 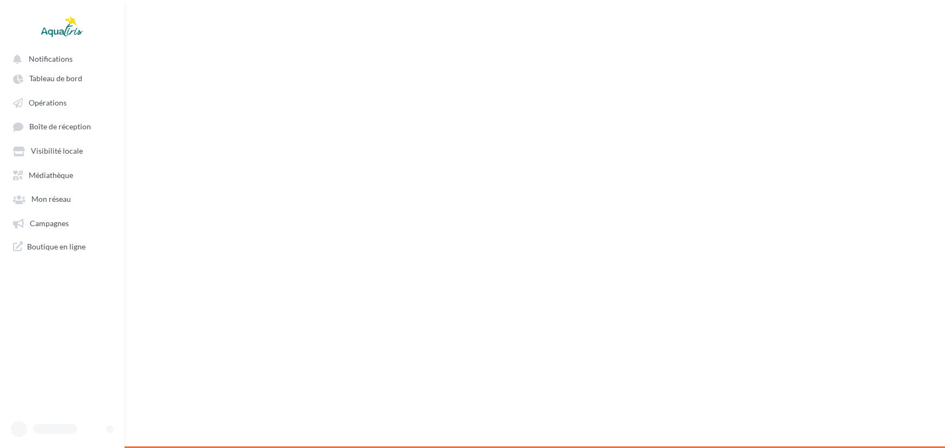 What do you see at coordinates (50, 58) in the screenshot?
I see `span: Notifications` at bounding box center [50, 58].